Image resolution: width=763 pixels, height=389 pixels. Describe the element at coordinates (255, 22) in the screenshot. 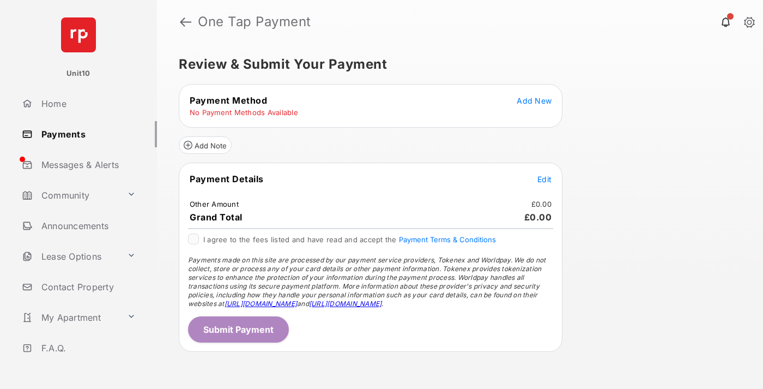

I see `strong: One Tap Payment` at that location.